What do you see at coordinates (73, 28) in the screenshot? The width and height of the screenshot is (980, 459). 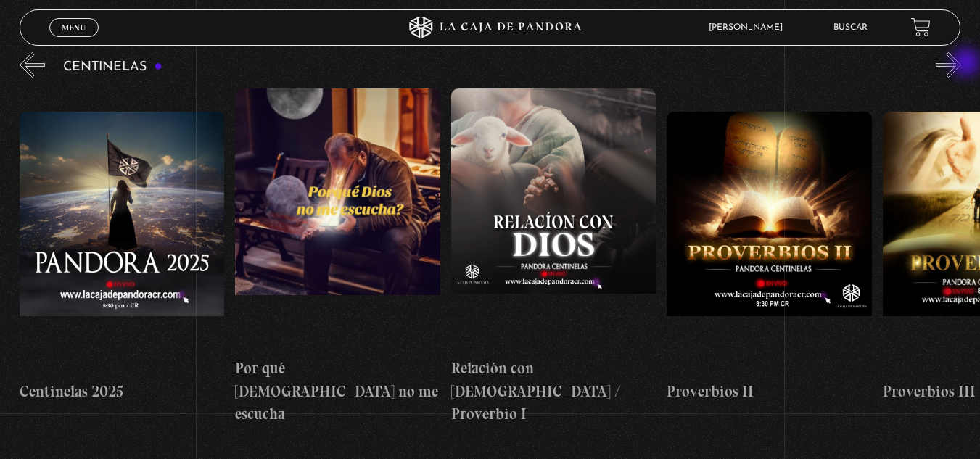 I see `span: Menu` at bounding box center [73, 28].